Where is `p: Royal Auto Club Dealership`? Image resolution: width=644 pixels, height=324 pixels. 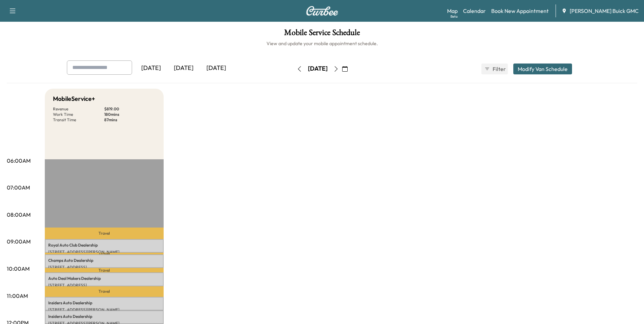 p: Royal Auto Club Dealership is located at coordinates (104, 246).